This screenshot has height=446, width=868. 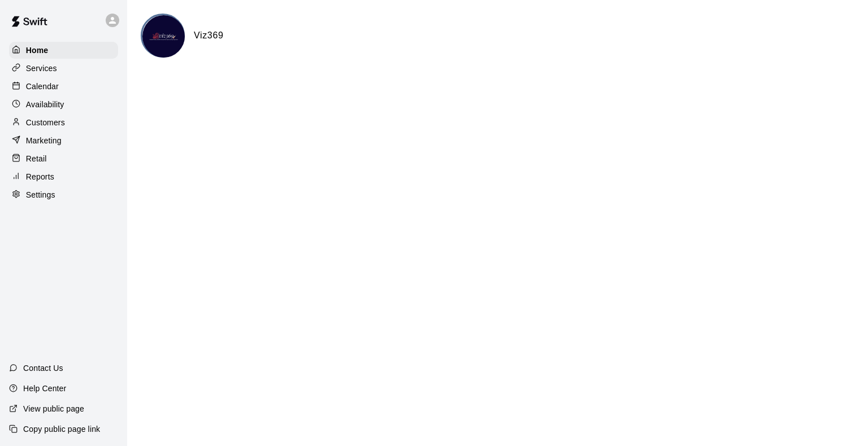 I want to click on div: Services, so click(x=64, y=68).